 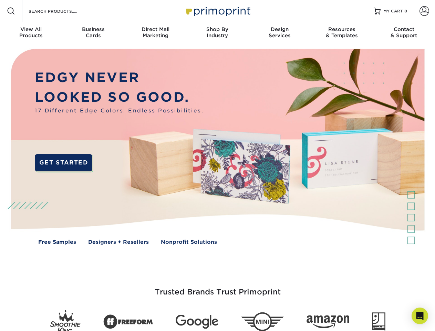 What do you see at coordinates (155, 29) in the screenshot?
I see `span: Direct Mail` at bounding box center [155, 29].